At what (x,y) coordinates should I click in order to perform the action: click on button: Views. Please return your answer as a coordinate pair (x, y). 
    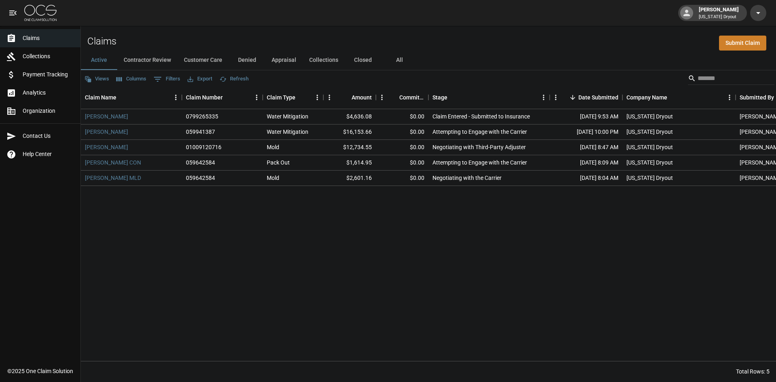
    Looking at the image, I should click on (97, 79).